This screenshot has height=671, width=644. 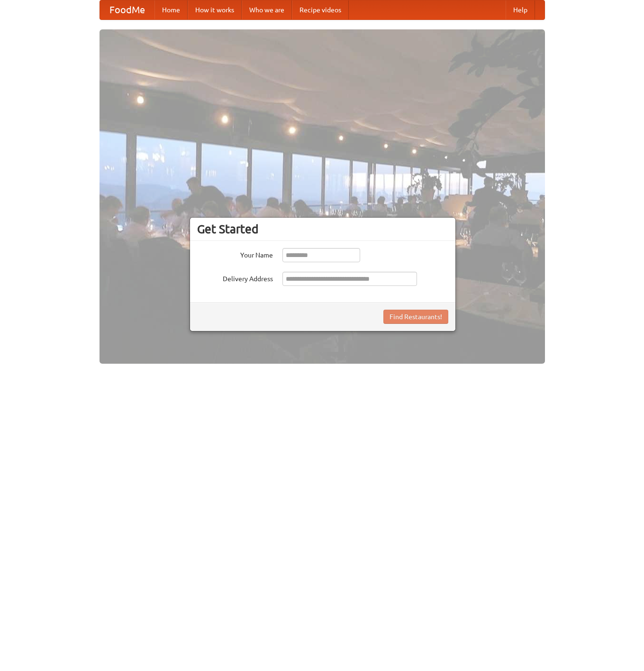 I want to click on a: How it works, so click(x=214, y=10).